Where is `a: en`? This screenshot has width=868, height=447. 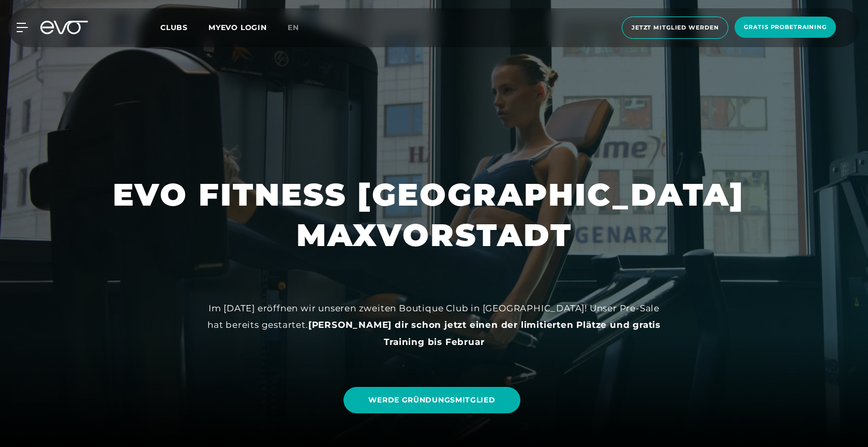
a: en is located at coordinates (299, 28).